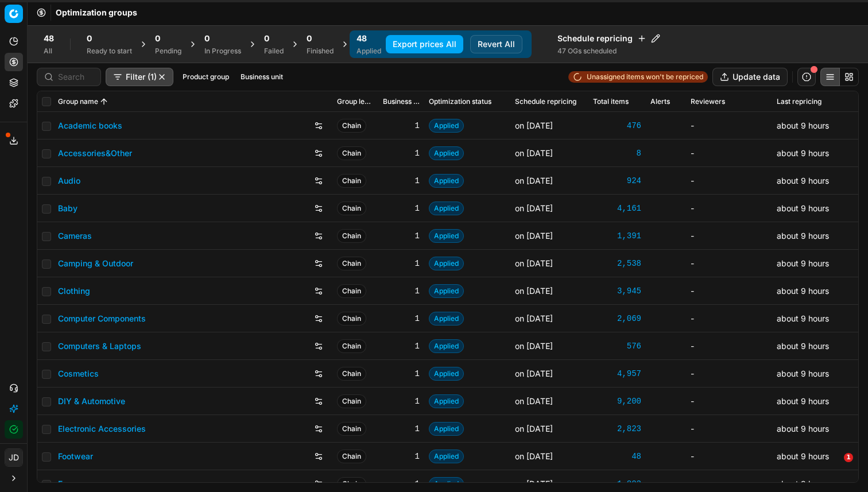 The image size is (868, 492). I want to click on a: Audio, so click(69, 181).